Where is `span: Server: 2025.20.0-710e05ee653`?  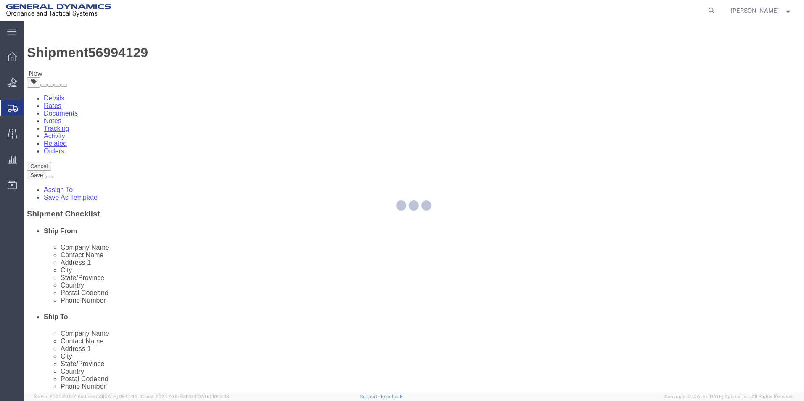
span: Server: 2025.20.0-710e05ee653 is located at coordinates (85, 396).